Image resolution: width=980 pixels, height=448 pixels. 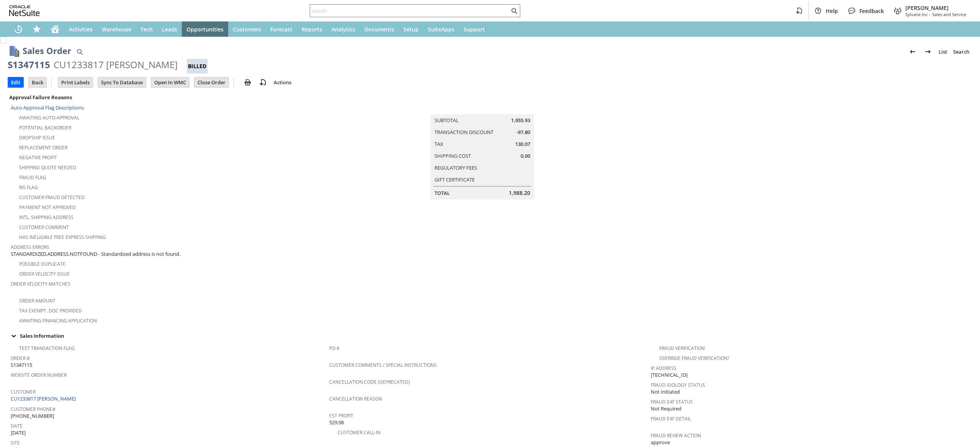 What do you see at coordinates (45, 127) in the screenshot?
I see `a: Potential Backorder` at bounding box center [45, 127].